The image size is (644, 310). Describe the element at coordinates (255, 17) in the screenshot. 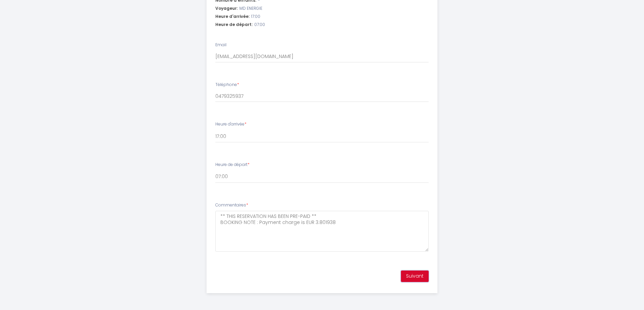

I see `span: 17:00` at that location.